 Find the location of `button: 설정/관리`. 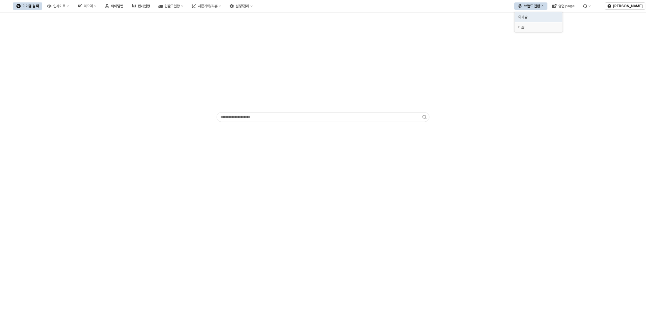

button: 설정/관리 is located at coordinates (241, 6).